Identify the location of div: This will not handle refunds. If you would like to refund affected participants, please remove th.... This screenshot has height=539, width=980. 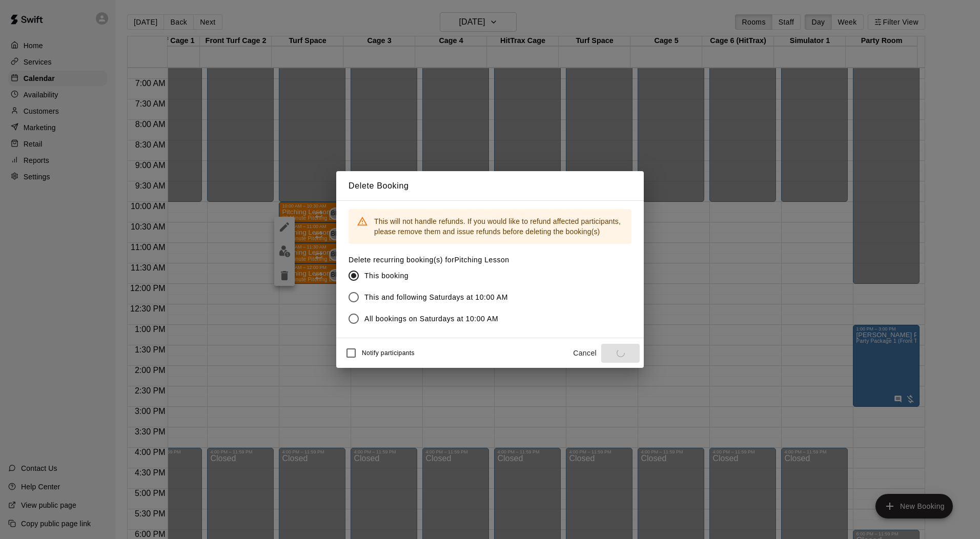
(499, 226).